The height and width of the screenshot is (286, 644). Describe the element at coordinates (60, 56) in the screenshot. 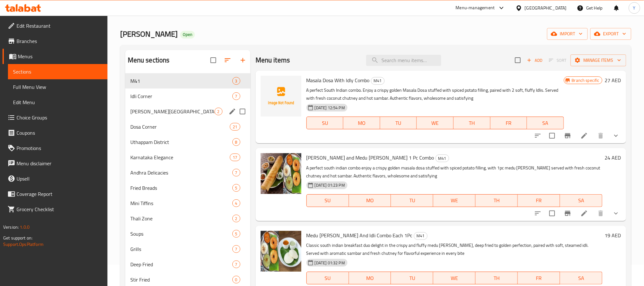

I see `span: Menus` at that location.